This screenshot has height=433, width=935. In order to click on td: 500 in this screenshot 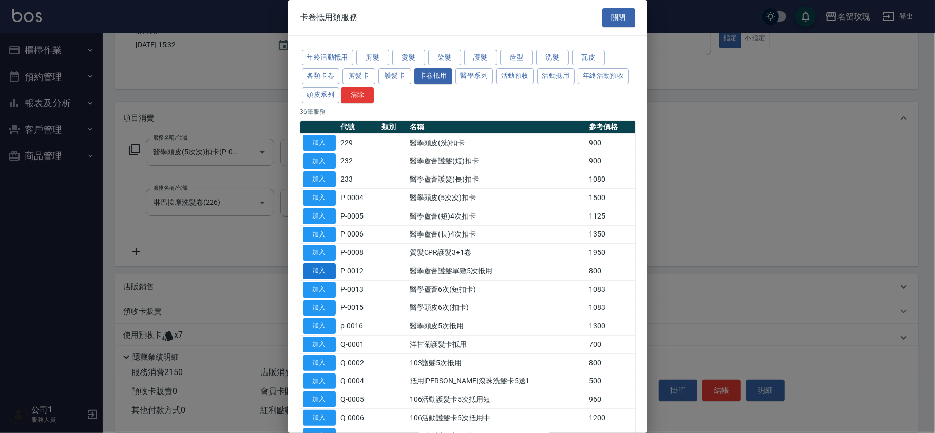, I will do `click(610, 381)`.